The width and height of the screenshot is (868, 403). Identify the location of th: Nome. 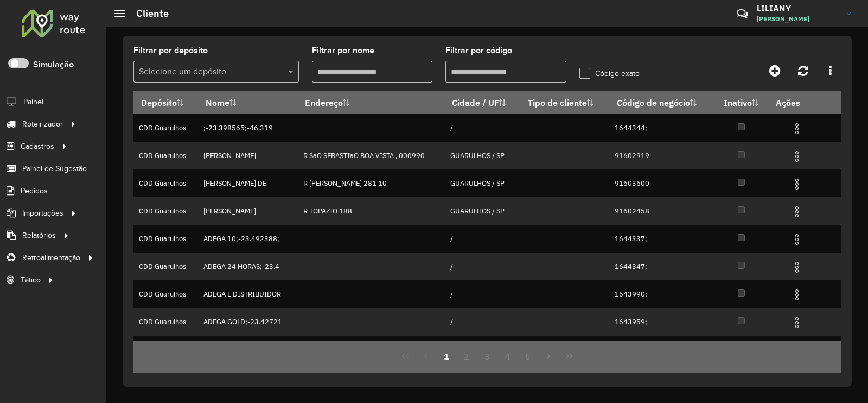
(248, 103).